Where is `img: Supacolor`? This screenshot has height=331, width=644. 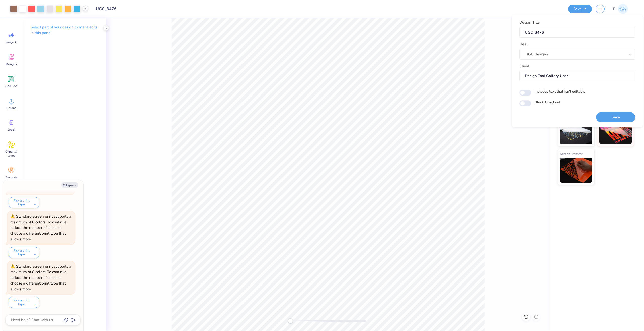 img: Supacolor is located at coordinates (616, 131).